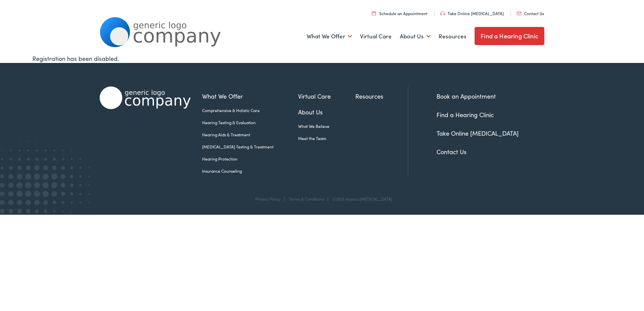 This screenshot has height=311, width=644. I want to click on div: Registration has been disabled., so click(322, 58).